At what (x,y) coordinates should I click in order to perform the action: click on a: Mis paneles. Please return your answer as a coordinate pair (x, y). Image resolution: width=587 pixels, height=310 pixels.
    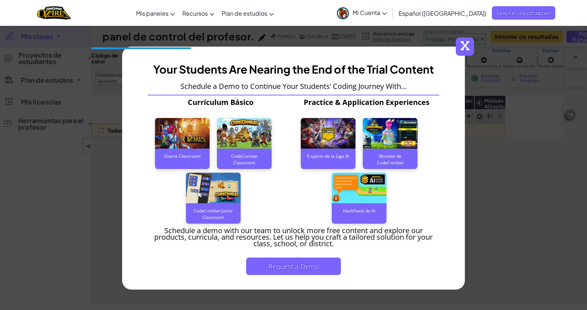
    Looking at the image, I should click on (155, 13).